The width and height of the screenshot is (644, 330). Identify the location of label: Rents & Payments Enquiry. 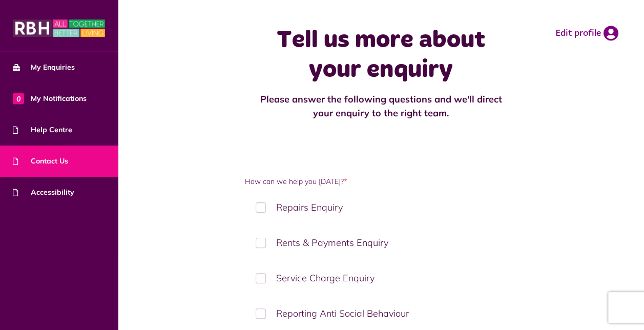
(381, 243).